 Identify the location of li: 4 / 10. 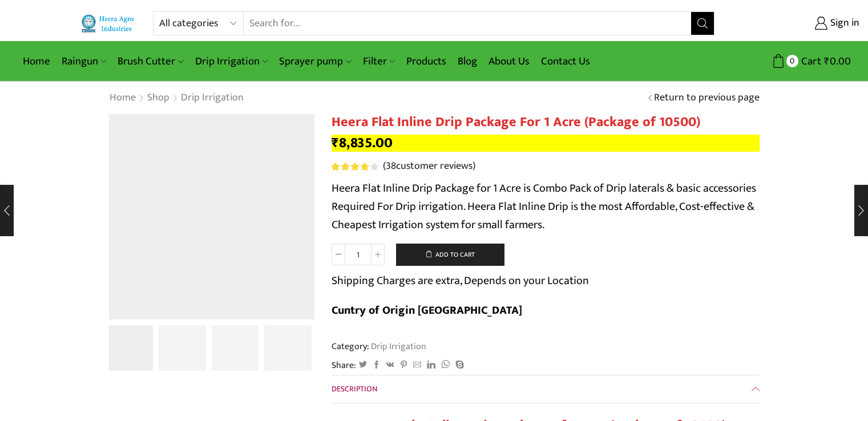
(287, 348).